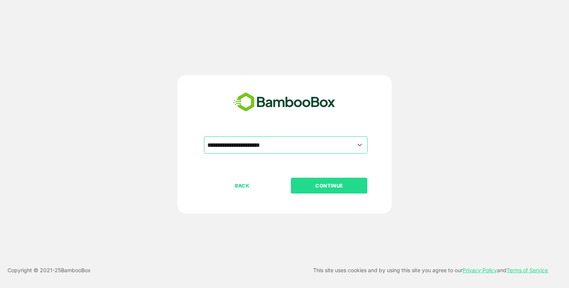 This screenshot has height=288, width=569. I want to click on a: Terms of Service, so click(527, 270).